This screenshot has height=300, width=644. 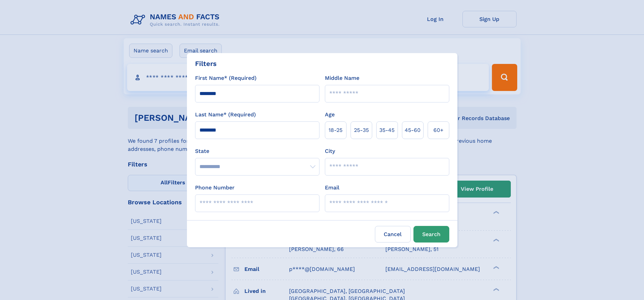 I want to click on span: 45‑60, so click(x=413, y=131).